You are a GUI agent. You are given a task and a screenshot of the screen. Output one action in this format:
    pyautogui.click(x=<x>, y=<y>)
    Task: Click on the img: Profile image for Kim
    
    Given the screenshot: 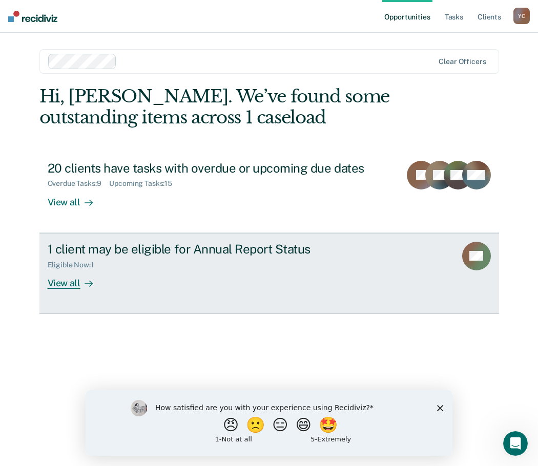 What is the action you would take?
    pyautogui.click(x=53, y=18)
    